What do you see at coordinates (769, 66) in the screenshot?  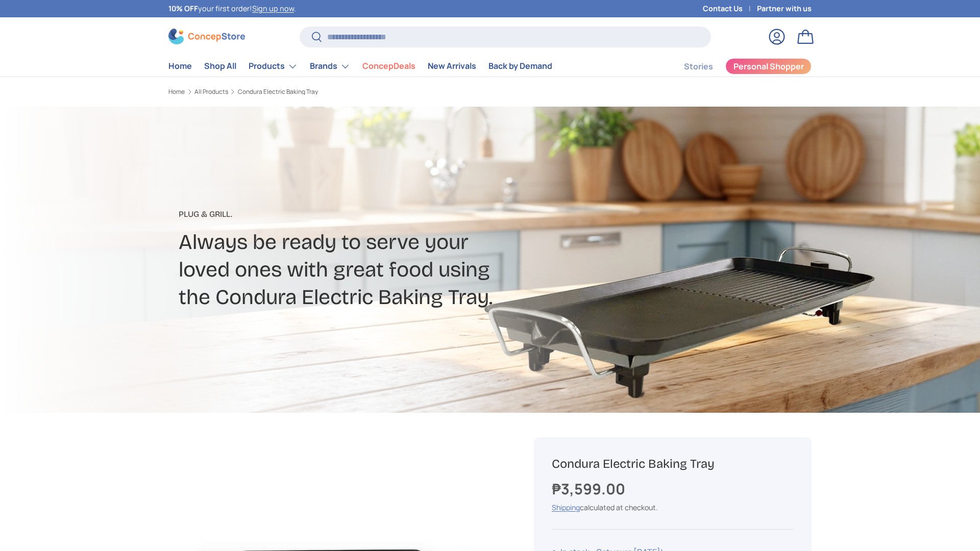 I see `span: Personal Shopper` at bounding box center [769, 66].